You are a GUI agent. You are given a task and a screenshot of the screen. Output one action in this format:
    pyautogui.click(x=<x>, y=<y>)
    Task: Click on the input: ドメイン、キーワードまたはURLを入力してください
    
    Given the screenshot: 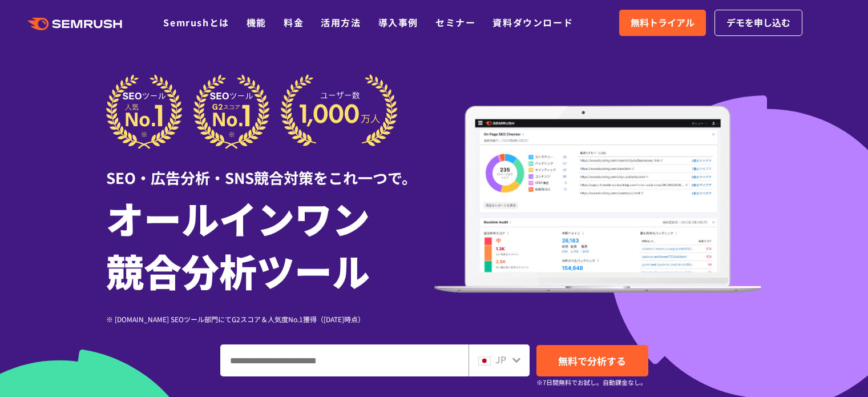 What is the action you would take?
    pyautogui.click(x=344, y=361)
    